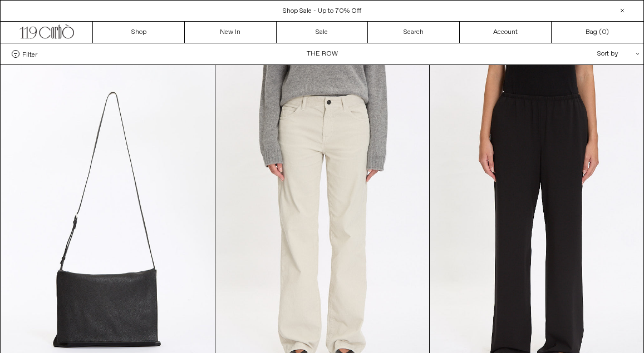 This screenshot has width=644, height=353. Describe the element at coordinates (604, 33) in the screenshot. I see `span: 0` at that location.